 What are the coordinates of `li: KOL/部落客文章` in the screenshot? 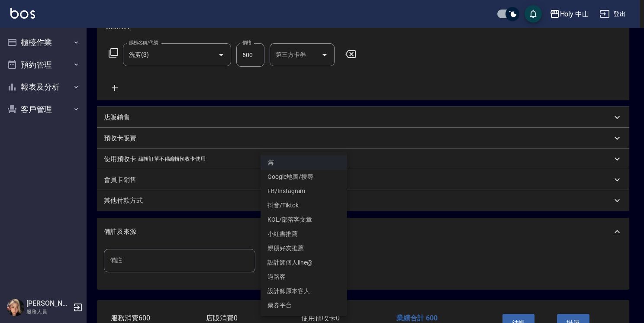 It's located at (304, 219).